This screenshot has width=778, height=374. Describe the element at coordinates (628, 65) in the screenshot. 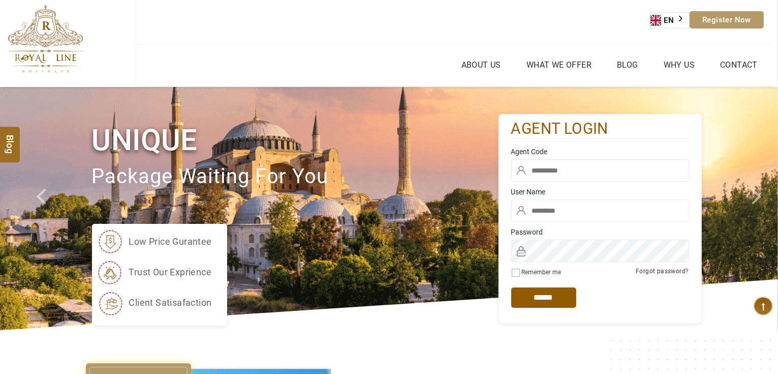

I see `a: Blog` at that location.